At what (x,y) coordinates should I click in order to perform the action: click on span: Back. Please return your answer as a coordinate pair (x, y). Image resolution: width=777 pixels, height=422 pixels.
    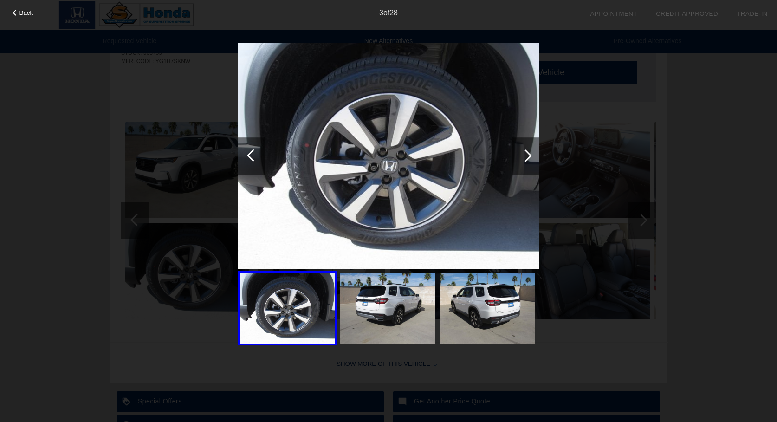
    Looking at the image, I should click on (26, 13).